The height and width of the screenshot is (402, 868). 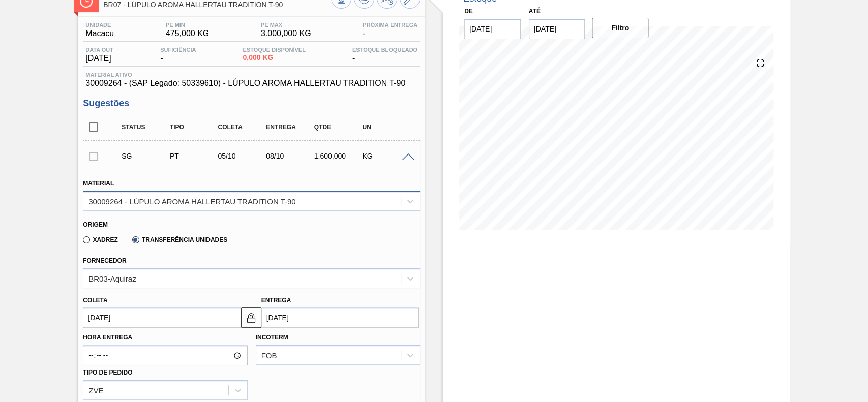 I want to click on div: UN, so click(x=386, y=127).